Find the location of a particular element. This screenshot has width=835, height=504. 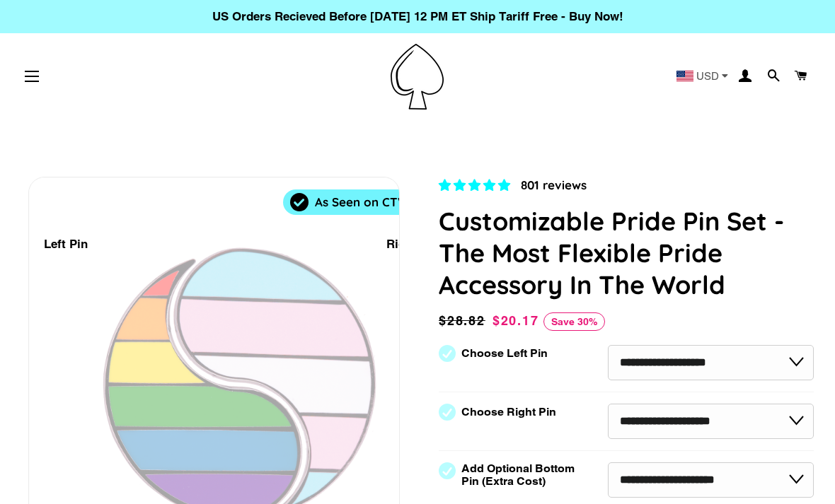

span: 801 reviews is located at coordinates (553, 184).